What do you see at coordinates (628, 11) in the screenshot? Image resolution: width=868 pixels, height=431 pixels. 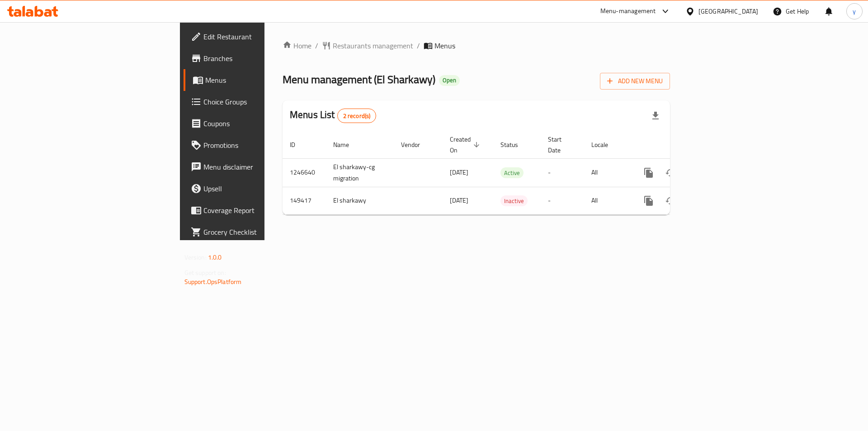 I see `div: Menu-management` at bounding box center [628, 11].